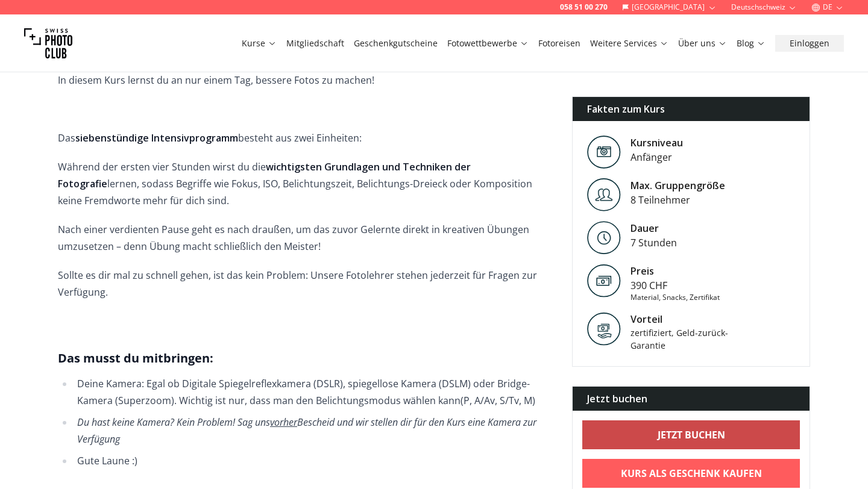 The height and width of the screenshot is (489, 868). I want to click on div: Anfänger, so click(656, 157).